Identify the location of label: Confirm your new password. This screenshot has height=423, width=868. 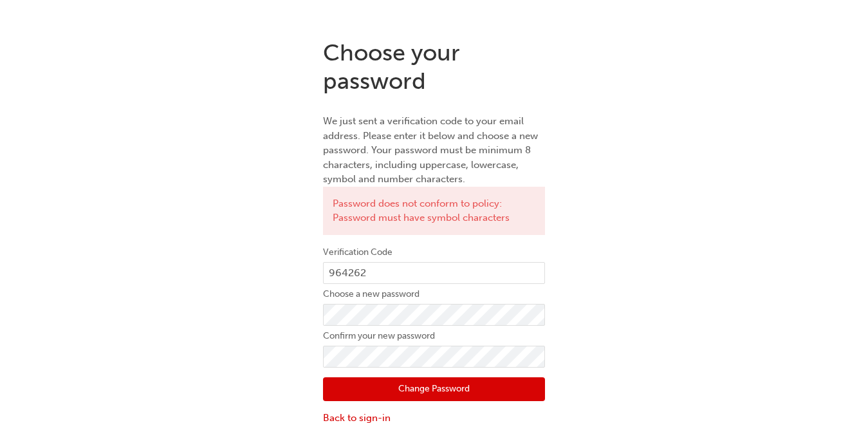
(434, 336).